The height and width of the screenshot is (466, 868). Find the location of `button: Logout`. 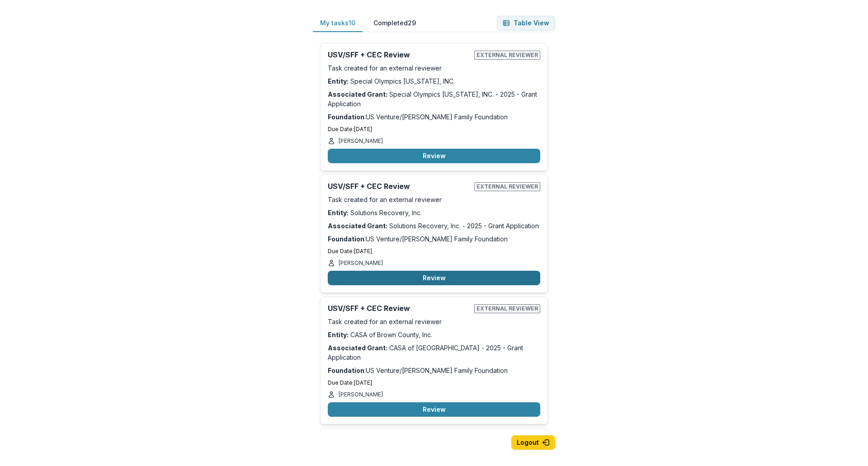

button: Logout is located at coordinates (533, 442).